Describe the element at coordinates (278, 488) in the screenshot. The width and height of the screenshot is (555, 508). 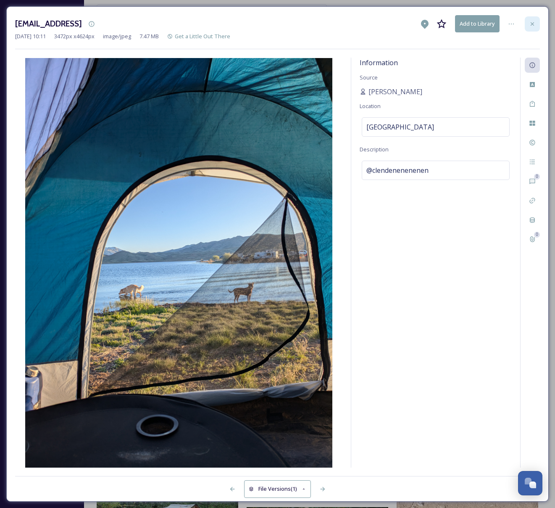
I see `button: File Versions(1)` at that location.